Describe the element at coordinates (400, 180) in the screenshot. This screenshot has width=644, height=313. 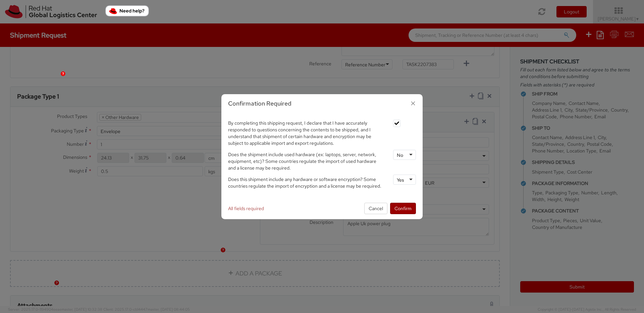
I see `div: Yes` at that location.